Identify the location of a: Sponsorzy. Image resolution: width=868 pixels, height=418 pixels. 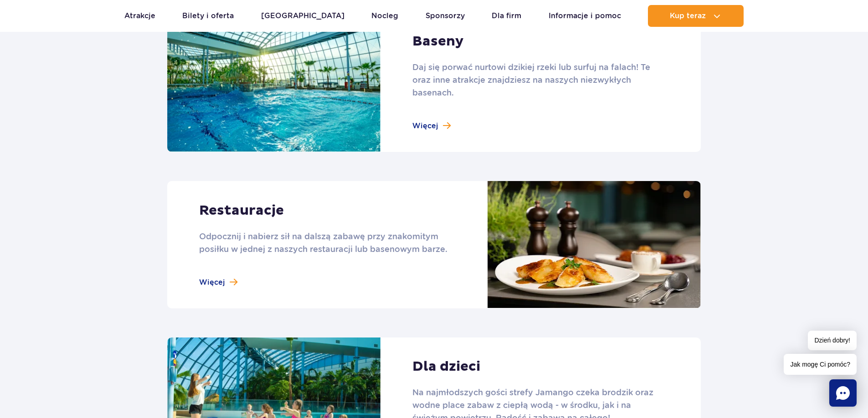
(445, 16).